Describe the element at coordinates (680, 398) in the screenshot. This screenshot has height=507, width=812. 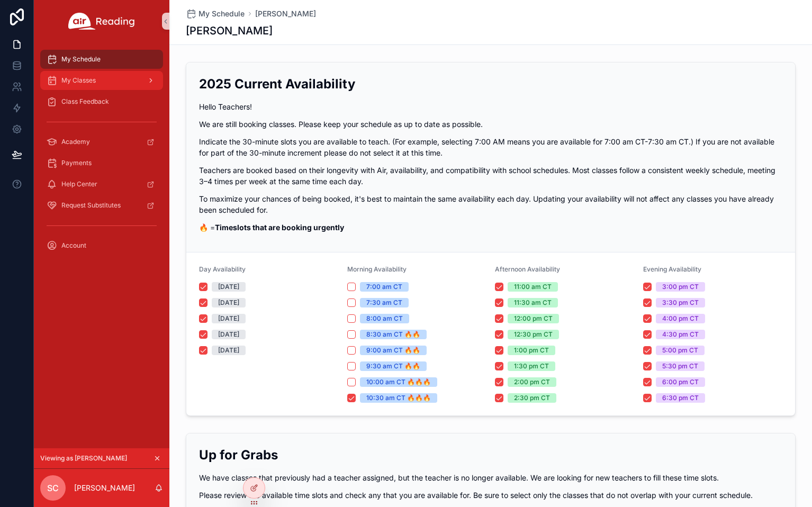
I see `div: 6:30 pm CT` at that location.